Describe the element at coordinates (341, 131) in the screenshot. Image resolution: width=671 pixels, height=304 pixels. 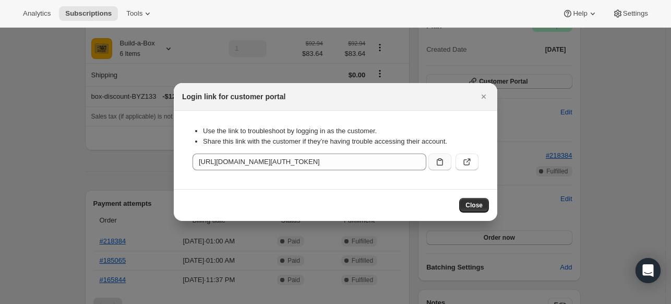
I see `li: Use the link to troubleshoot by logging in as the customer.` at that location.